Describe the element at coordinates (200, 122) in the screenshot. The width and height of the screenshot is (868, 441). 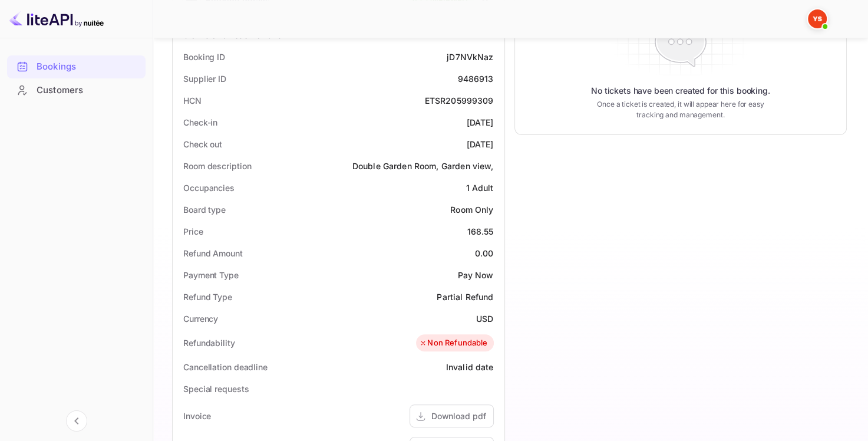
I see `div: Check-in` at that location.